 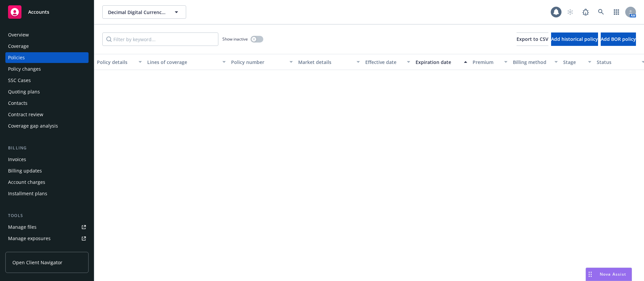 What do you see at coordinates (47, 239) in the screenshot?
I see `span: Manage exposures` at bounding box center [47, 239].